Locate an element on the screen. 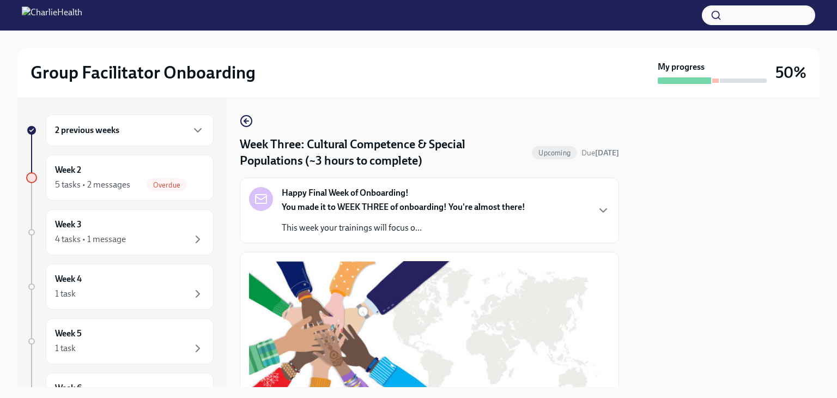 This screenshot has width=837, height=398. h6: Week 4 is located at coordinates (68, 279).